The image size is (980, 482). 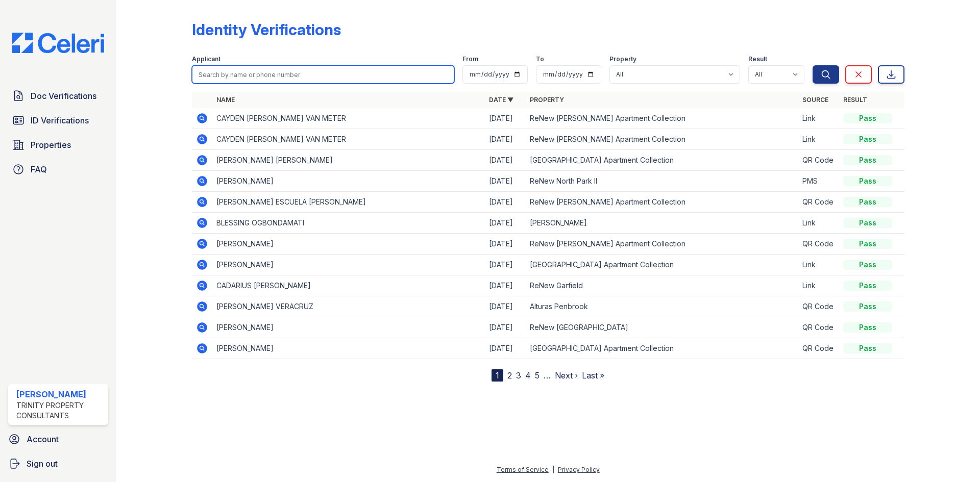 What do you see at coordinates (63, 96) in the screenshot?
I see `span: Doc Verifications` at bounding box center [63, 96].